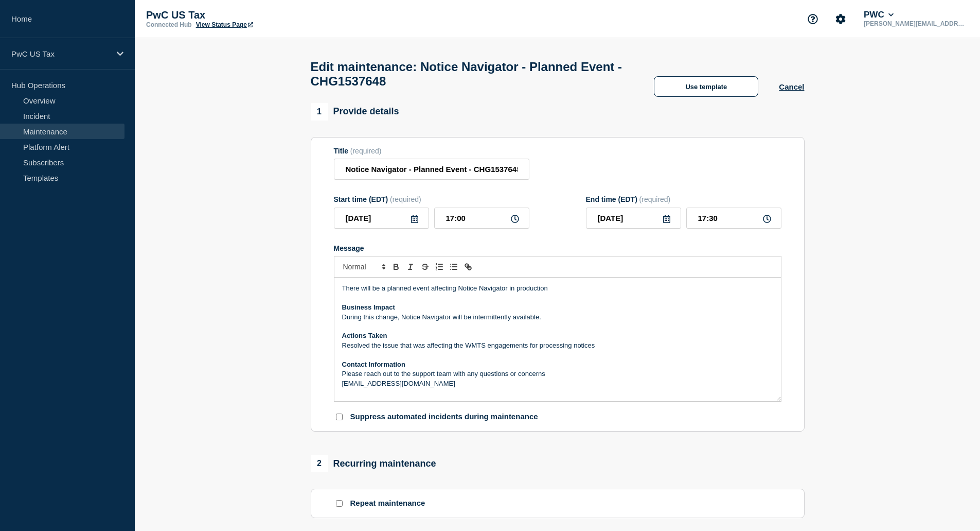 Image resolution: width=980 pixels, height=531 pixels. Describe the element at coordinates (841, 19) in the screenshot. I see `button: Account settings` at that location.